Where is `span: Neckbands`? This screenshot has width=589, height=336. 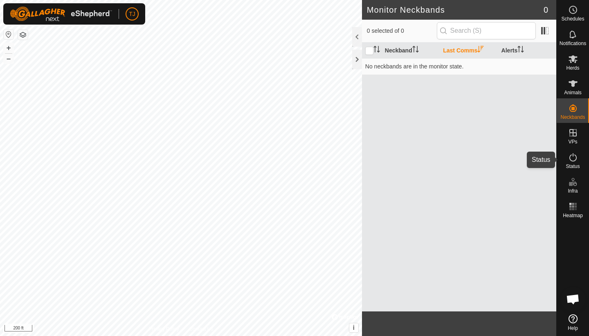
span: Neckbands is located at coordinates (573, 117).